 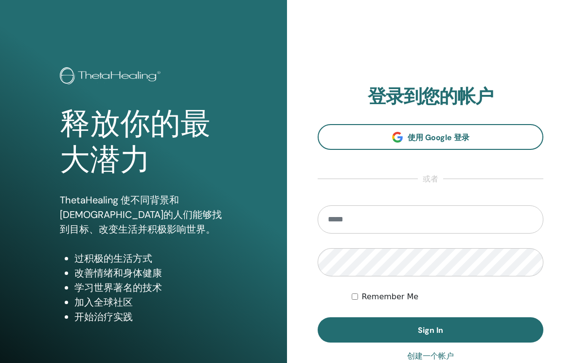 What do you see at coordinates (430, 330) in the screenshot?
I see `button: Sign In` at bounding box center [430, 330].